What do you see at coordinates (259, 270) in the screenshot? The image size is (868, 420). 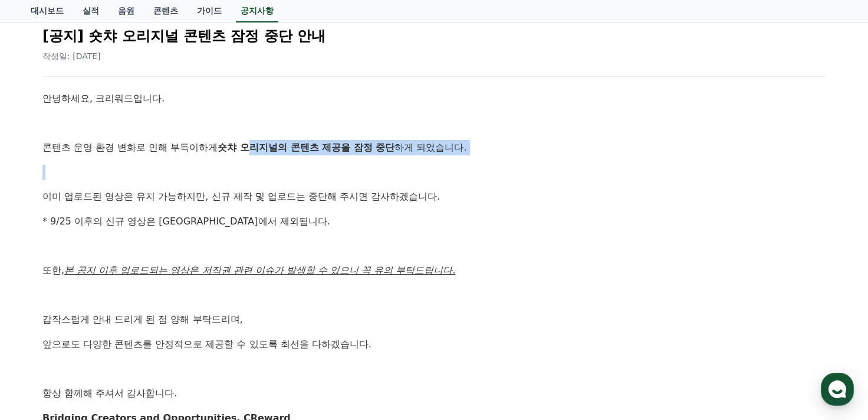 I see `u: 본 공지 이후 업로드되는 영상은 저작권 관련 이슈가 발생할 수 있으니 꼭 유의 부탁드립니다.` at bounding box center [259, 270].